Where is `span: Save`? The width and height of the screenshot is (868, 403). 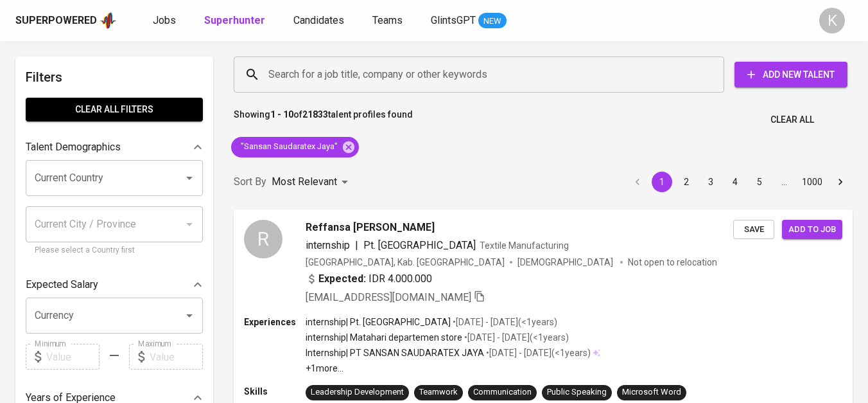 span: Save is located at coordinates (754, 229).